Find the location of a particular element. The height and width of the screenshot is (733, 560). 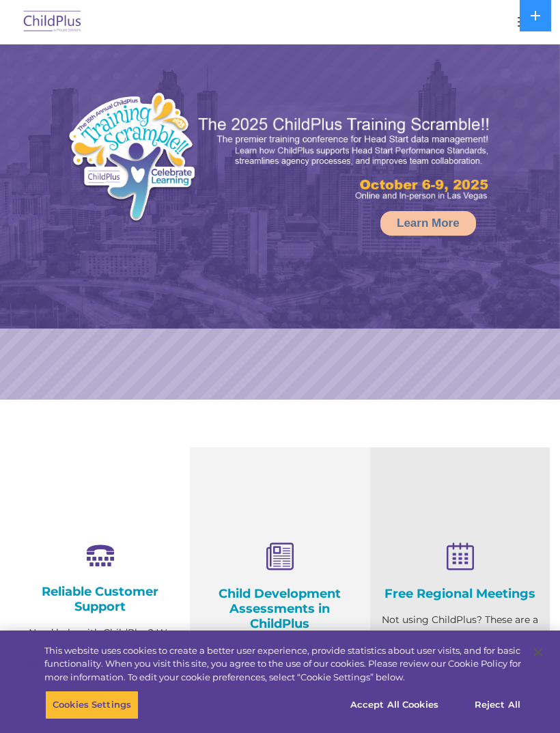

button: Cookies Settings is located at coordinates (91, 706).